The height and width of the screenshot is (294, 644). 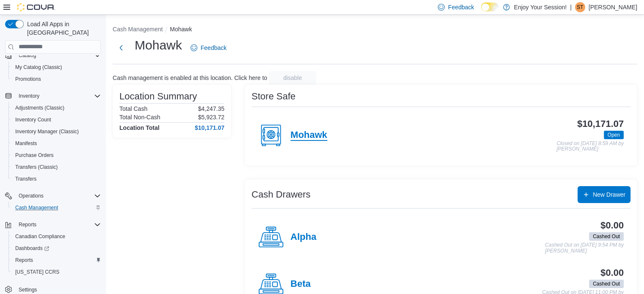 I want to click on img: Cova, so click(x=36, y=7).